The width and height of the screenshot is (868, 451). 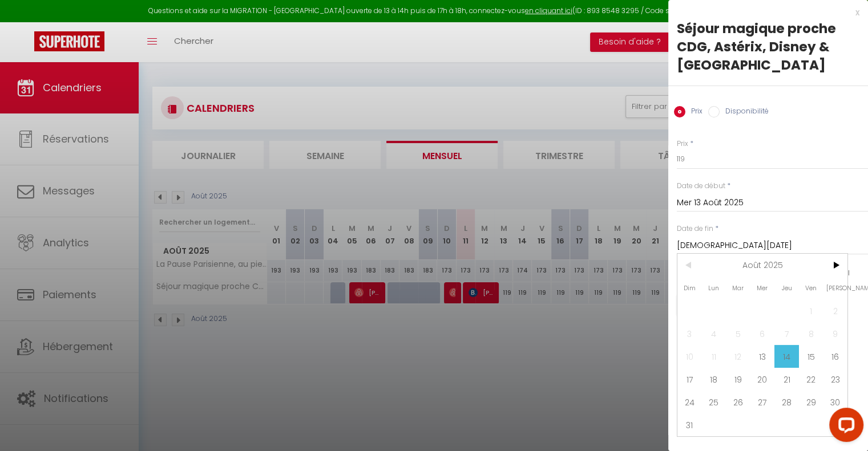 What do you see at coordinates (786, 288) in the screenshot?
I see `span: Jeu` at bounding box center [786, 288].